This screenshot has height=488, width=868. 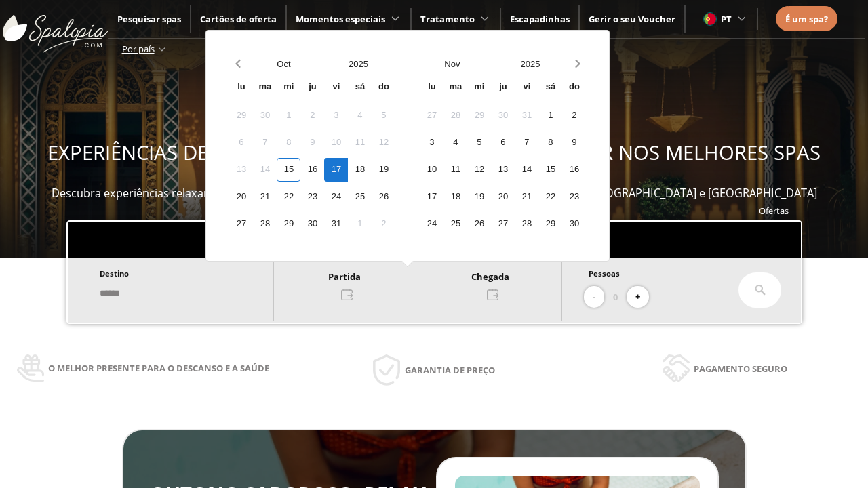 I want to click on div: Calendar wrapper, so click(x=312, y=156).